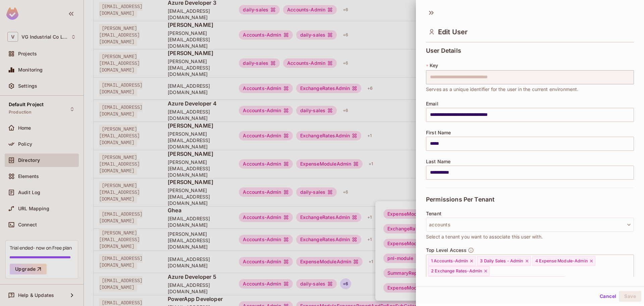 Image resolution: width=644 pixels, height=306 pixels. What do you see at coordinates (459, 271) in the screenshot?
I see `div: 2 Exchange Rates-Admin` at bounding box center [459, 271].